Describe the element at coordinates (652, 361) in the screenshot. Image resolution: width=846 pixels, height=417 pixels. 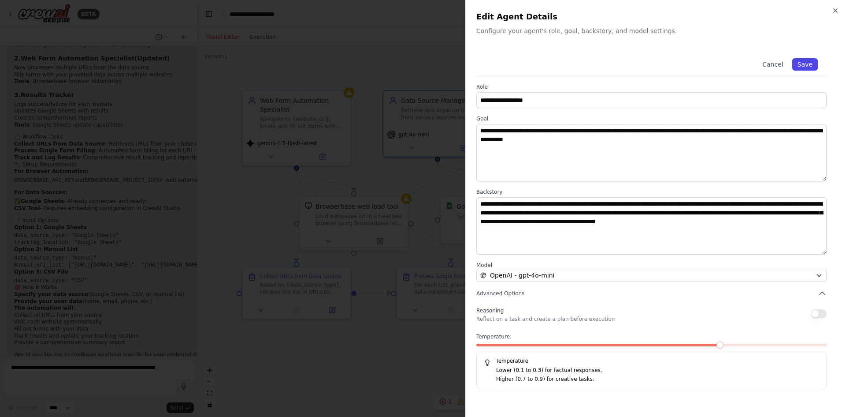
I see `h5: Temperature` at that location.